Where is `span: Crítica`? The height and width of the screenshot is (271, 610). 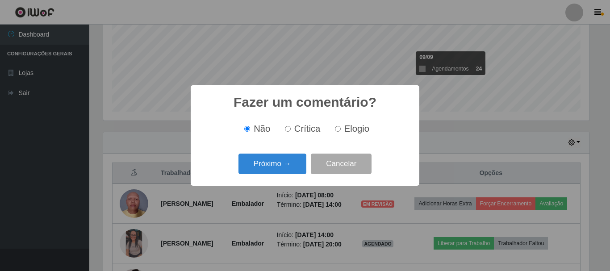
span: Crítica is located at coordinates (307, 129).